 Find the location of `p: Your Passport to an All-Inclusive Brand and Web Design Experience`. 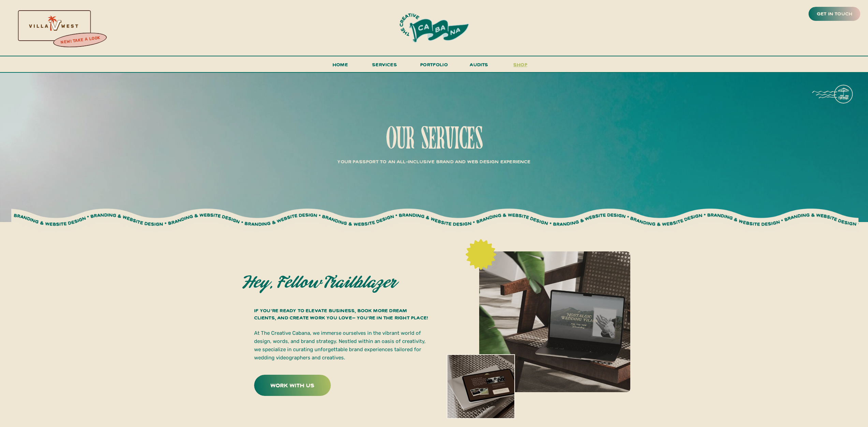

p: Your Passport to an All-Inclusive Brand and Web Design Experience is located at coordinates (434, 160).